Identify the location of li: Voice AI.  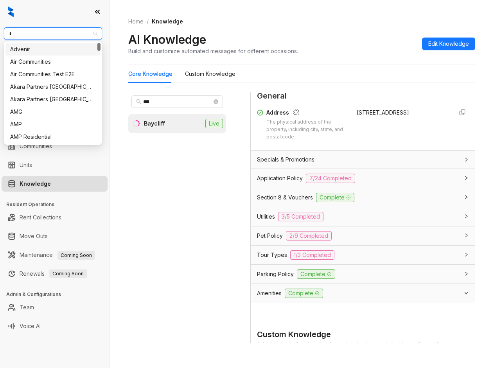
(54, 326).